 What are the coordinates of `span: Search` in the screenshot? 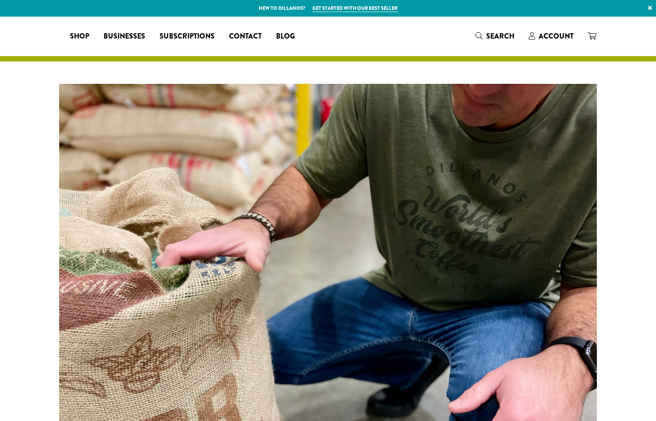 It's located at (500, 36).